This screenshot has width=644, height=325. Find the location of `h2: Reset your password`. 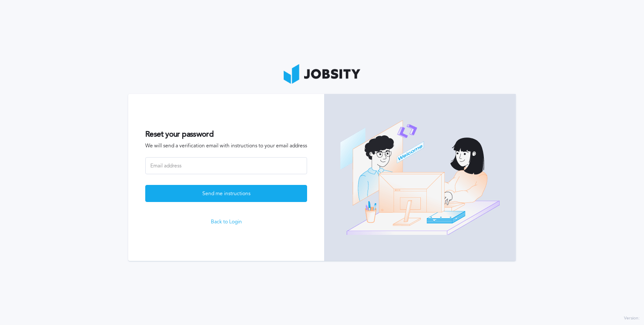

h2: Reset your password is located at coordinates (226, 134).